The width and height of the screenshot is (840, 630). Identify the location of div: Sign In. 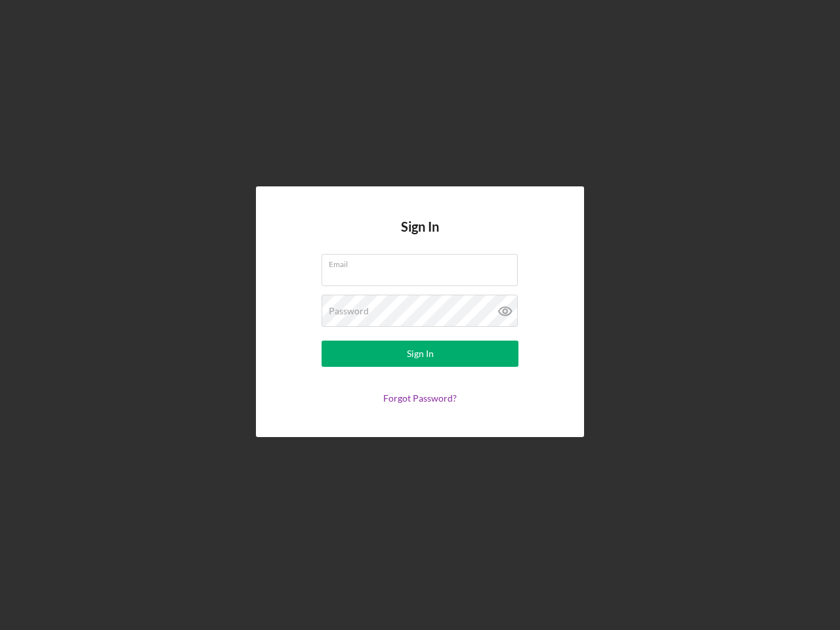
(420, 353).